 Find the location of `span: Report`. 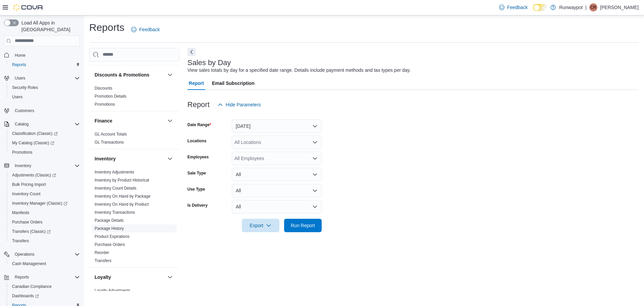

span: Report is located at coordinates (197, 83).